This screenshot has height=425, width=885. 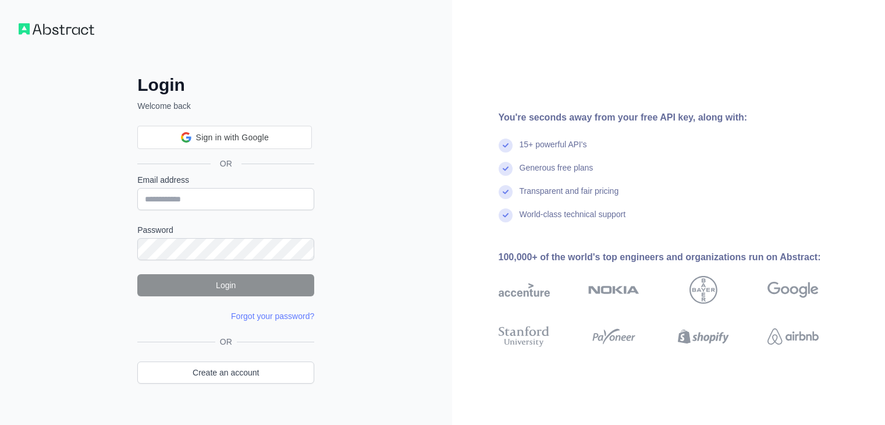 What do you see at coordinates (793, 336) in the screenshot?
I see `img: airbnb` at bounding box center [793, 336].